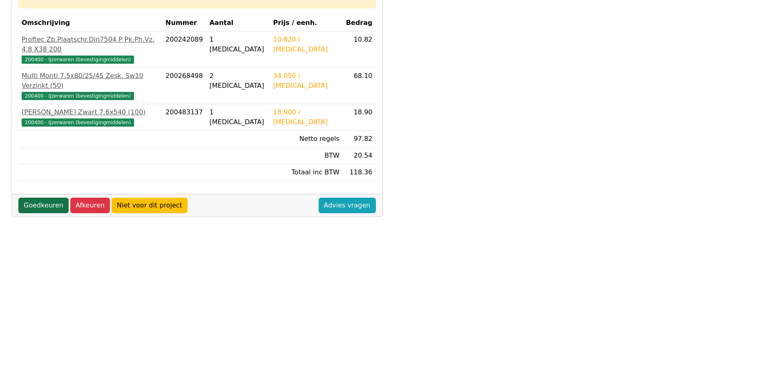  I want to click on th: Aantal, so click(238, 23).